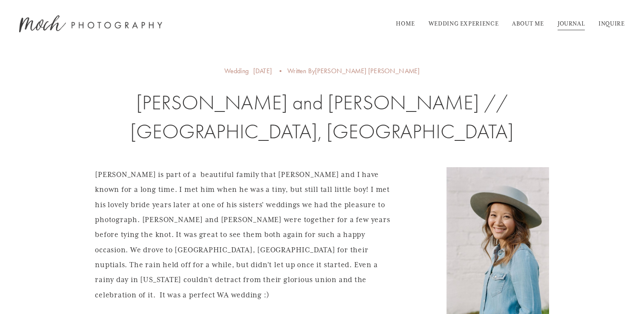  I want to click on a: INQUIRE, so click(611, 24).